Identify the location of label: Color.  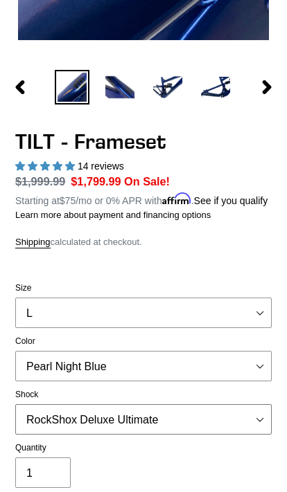
(143, 341).